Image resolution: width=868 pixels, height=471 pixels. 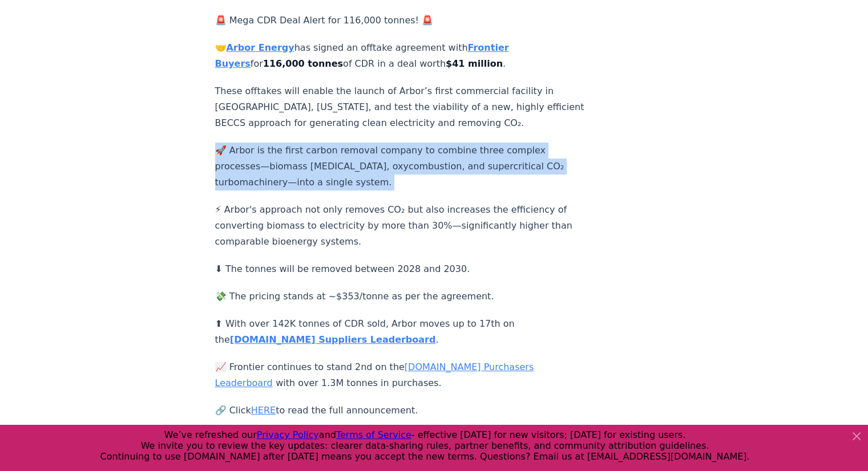 I want to click on p: 🚀 Arbor is the first carbon removal company to combine three complex processes—biomass [MEDICAL_D..., so click(x=404, y=167).